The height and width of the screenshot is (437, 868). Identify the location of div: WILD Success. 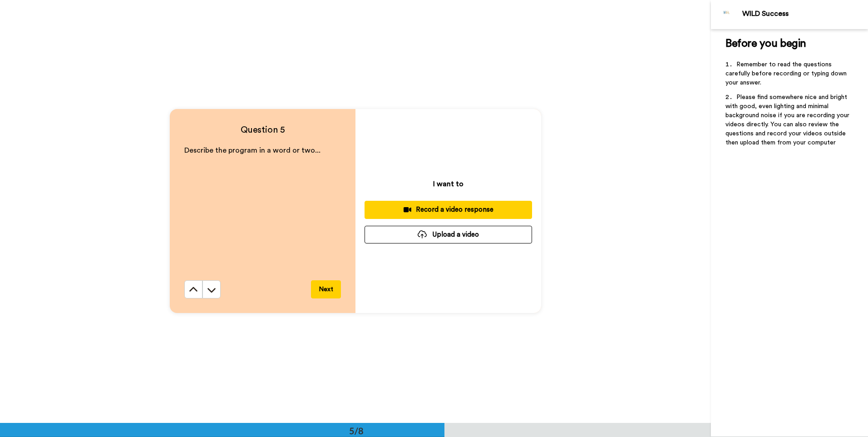
(805, 14).